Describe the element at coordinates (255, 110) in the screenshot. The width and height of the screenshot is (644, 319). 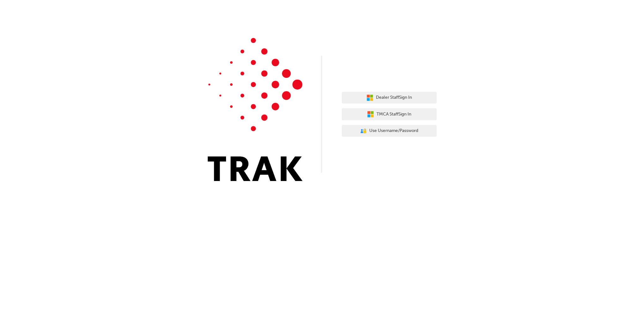
I see `img: Trak` at that location.